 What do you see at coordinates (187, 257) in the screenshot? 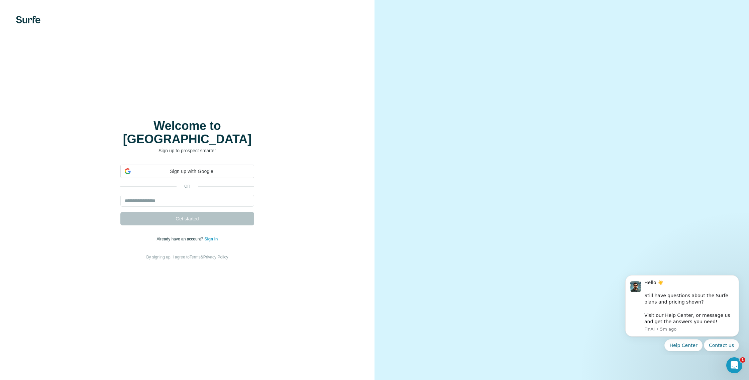
I see `span: By signing up, I agree to &` at bounding box center [187, 257].